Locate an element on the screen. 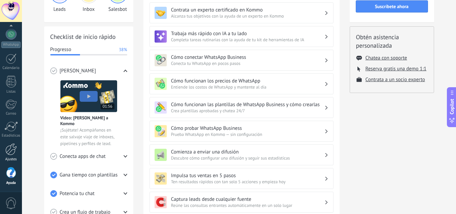 The height and width of the screenshot is (214, 456). h2: Checklist de inicio rápido is located at coordinates (89, 36).